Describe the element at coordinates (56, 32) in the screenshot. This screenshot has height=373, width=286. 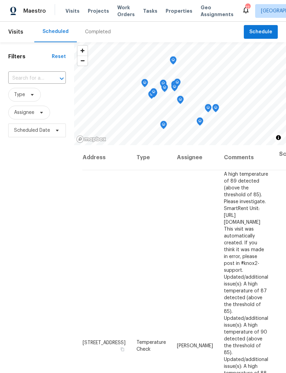
I see `div: Scheduled` at that location.